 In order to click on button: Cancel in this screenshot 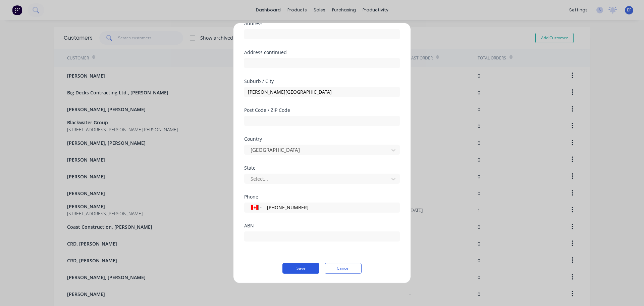, I will do `click(343, 268)`.